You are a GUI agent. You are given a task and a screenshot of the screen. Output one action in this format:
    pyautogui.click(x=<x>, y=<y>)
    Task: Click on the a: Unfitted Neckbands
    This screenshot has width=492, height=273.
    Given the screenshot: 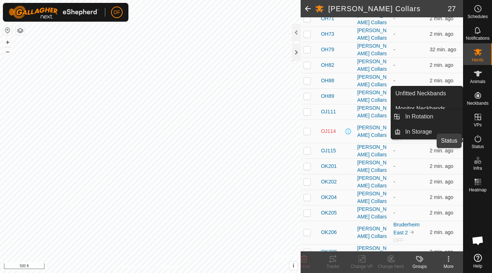 What is the action you would take?
    pyautogui.click(x=427, y=94)
    